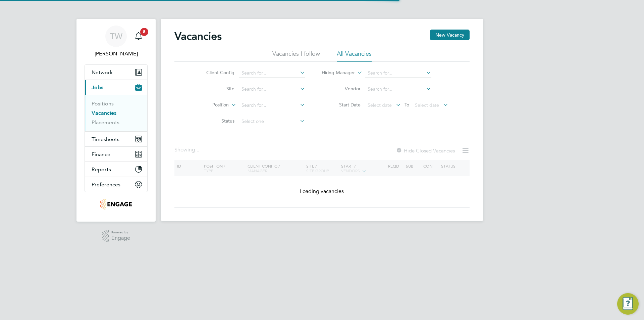  Describe the element at coordinates (116, 87) in the screenshot. I see `button: Jobs` at that location.